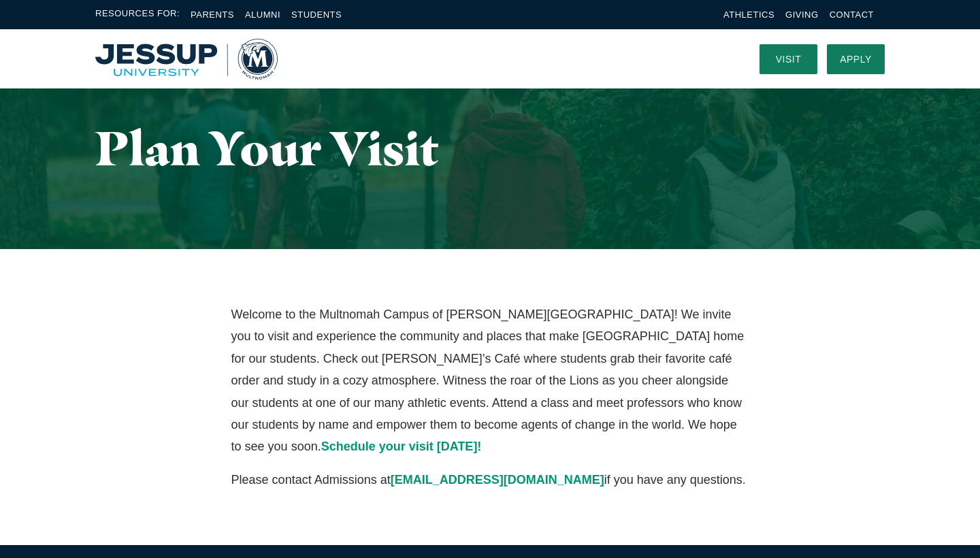 Image resolution: width=980 pixels, height=558 pixels. Describe the element at coordinates (490, 148) in the screenshot. I see `h1: Plan Your Visit` at that location.